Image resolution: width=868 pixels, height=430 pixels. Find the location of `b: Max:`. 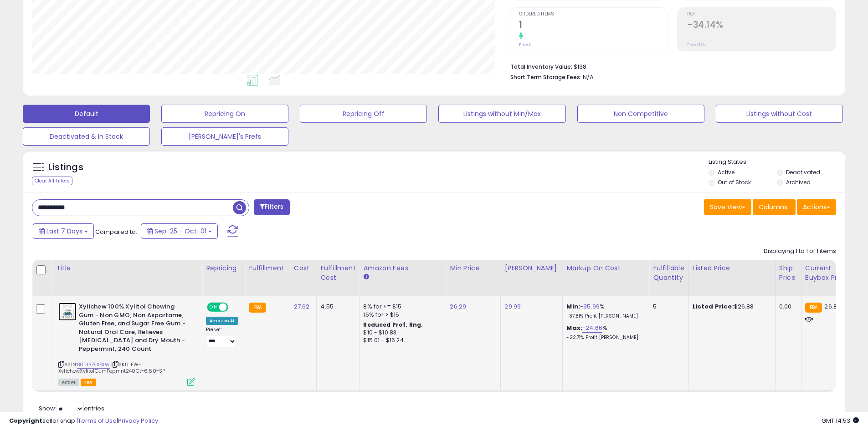

b: Max: is located at coordinates (574, 328).